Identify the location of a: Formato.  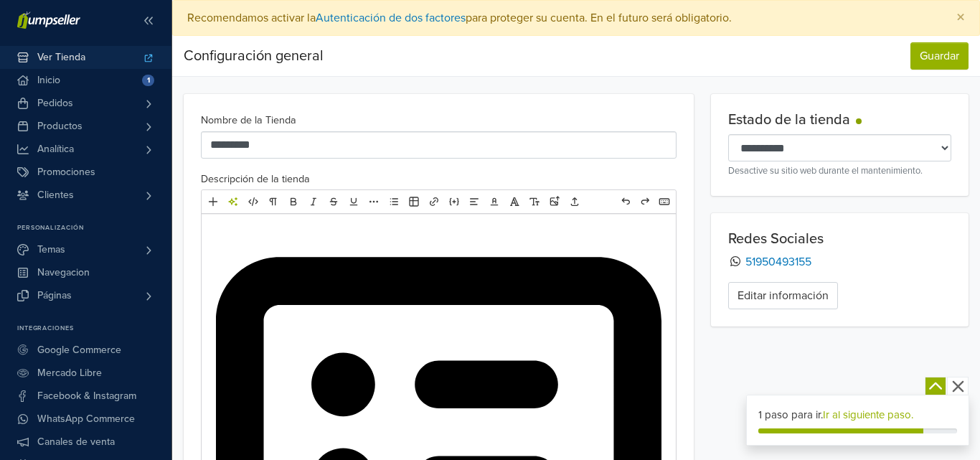
(274, 202).